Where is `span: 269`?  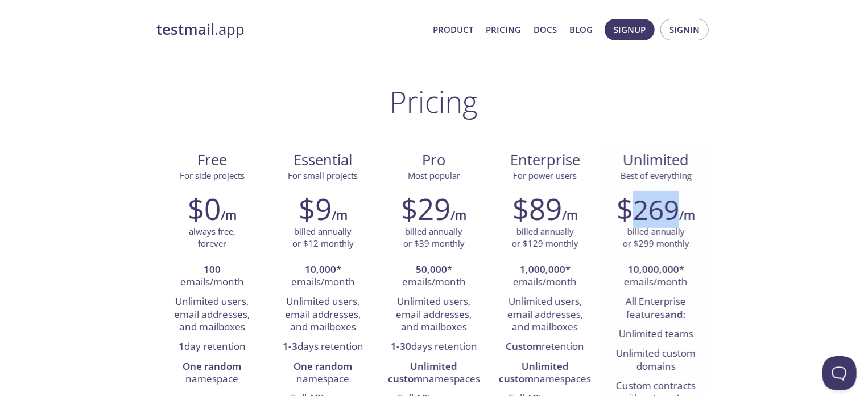 span: 269 is located at coordinates (656, 209).